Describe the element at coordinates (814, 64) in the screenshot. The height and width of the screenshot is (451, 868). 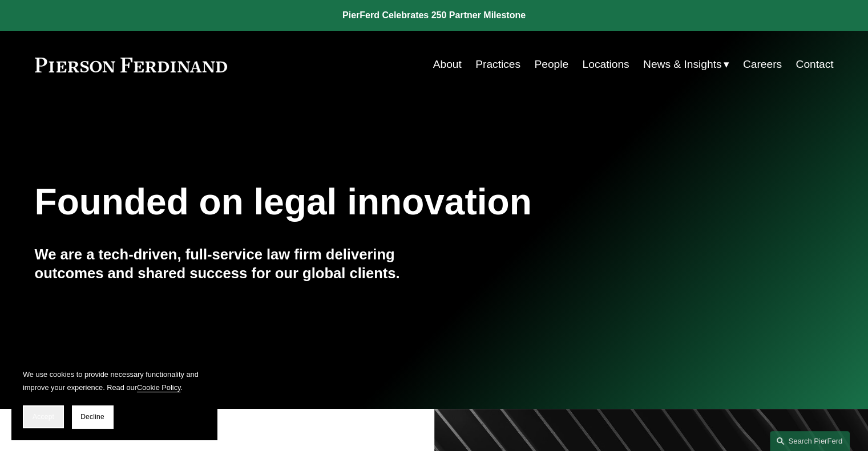
I see `a: Contact` at that location.